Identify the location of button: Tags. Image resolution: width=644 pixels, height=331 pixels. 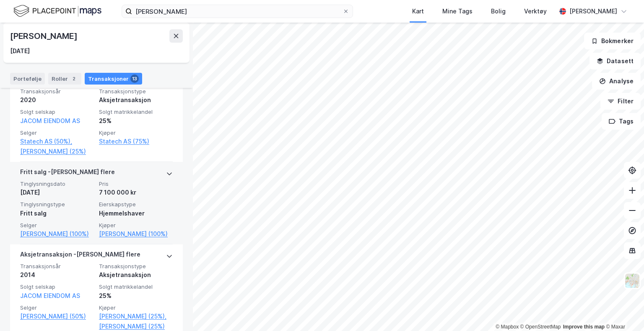
(621, 121).